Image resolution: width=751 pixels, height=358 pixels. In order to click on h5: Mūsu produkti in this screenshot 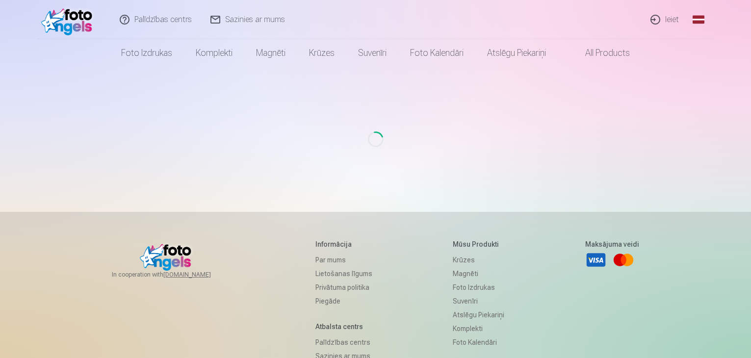, I will do `click(478, 244)`.